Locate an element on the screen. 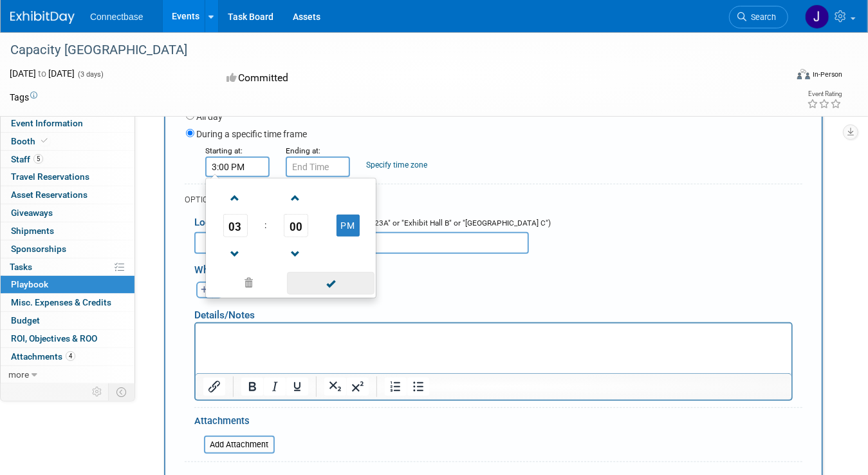  span: to is located at coordinates (42, 74).